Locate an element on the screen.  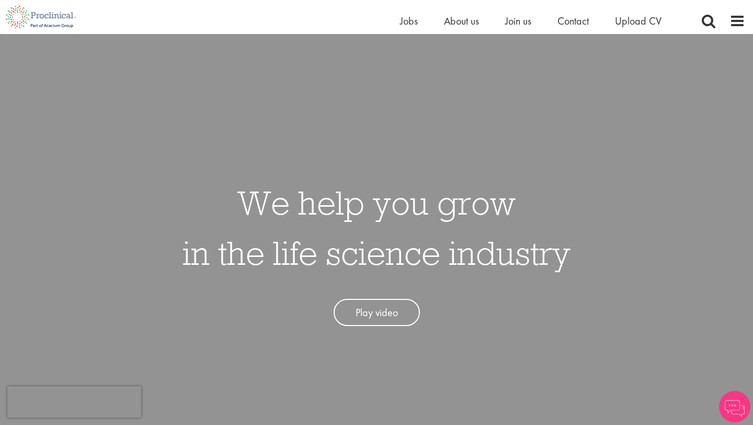
a: Contact is located at coordinates (573, 21).